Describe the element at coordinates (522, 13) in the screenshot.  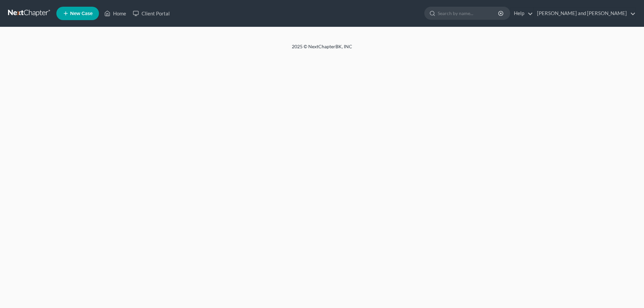
I see `a: Help` at that location.